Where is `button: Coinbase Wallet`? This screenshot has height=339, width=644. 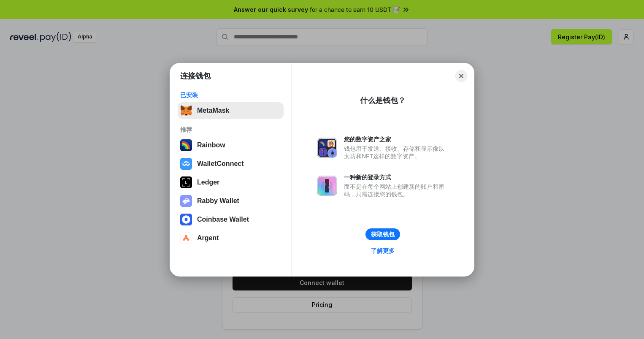 button: Coinbase Wallet is located at coordinates (231, 220).